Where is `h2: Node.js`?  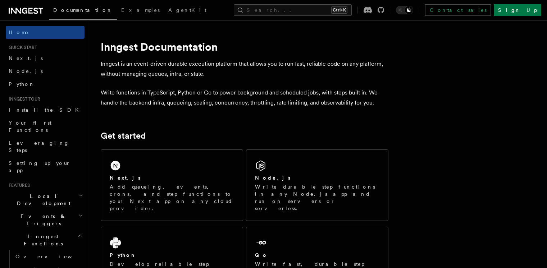 h2: Node.js is located at coordinates (272, 178).